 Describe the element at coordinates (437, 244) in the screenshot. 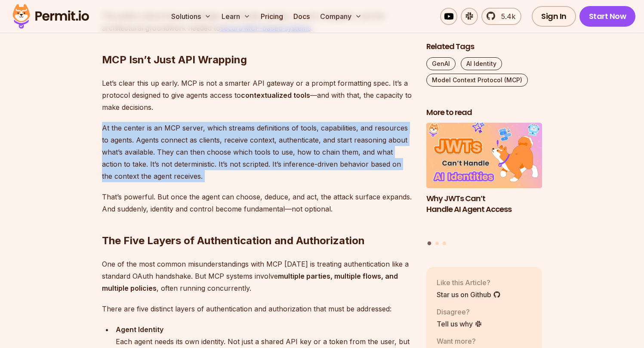

I see `button: Go to slide 2` at that location.